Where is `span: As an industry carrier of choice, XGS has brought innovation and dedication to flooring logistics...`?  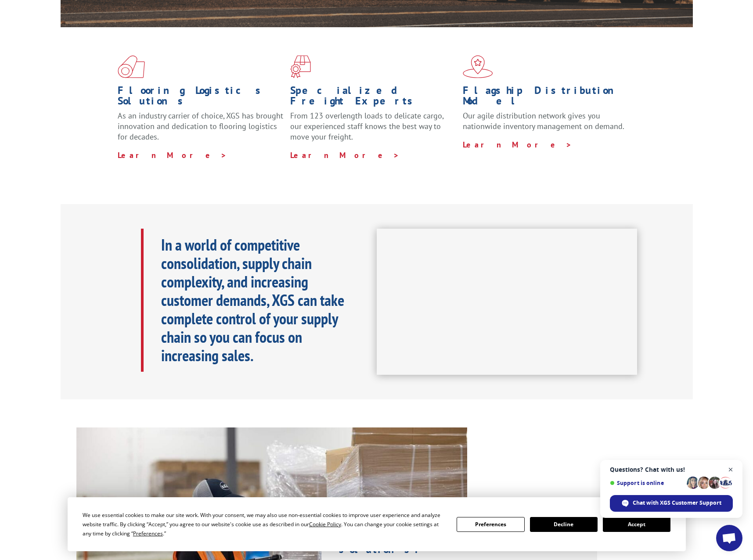 span: As an industry carrier of choice, XGS has brought innovation and dedication to flooring logistics... is located at coordinates (201, 126).